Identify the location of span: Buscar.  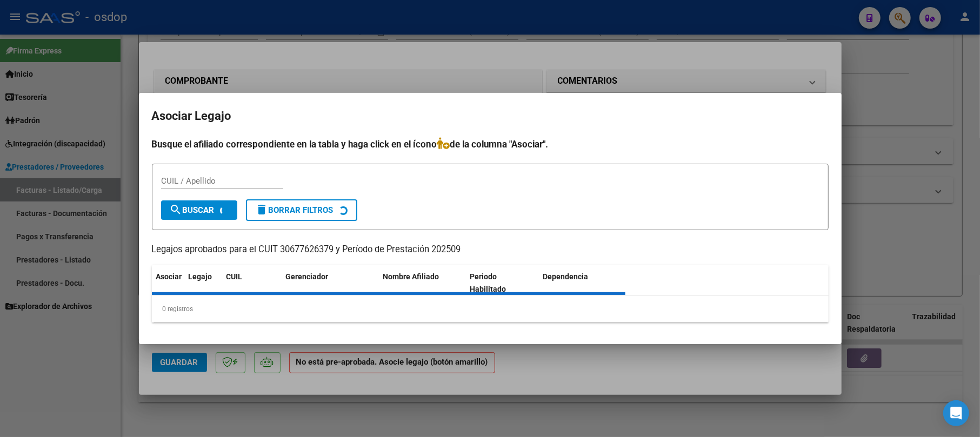
(192, 210).